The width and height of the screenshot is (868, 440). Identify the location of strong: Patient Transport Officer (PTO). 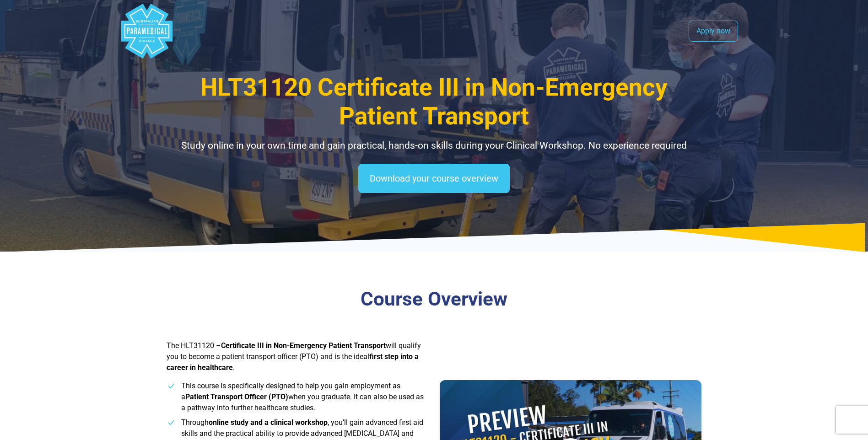
(237, 397).